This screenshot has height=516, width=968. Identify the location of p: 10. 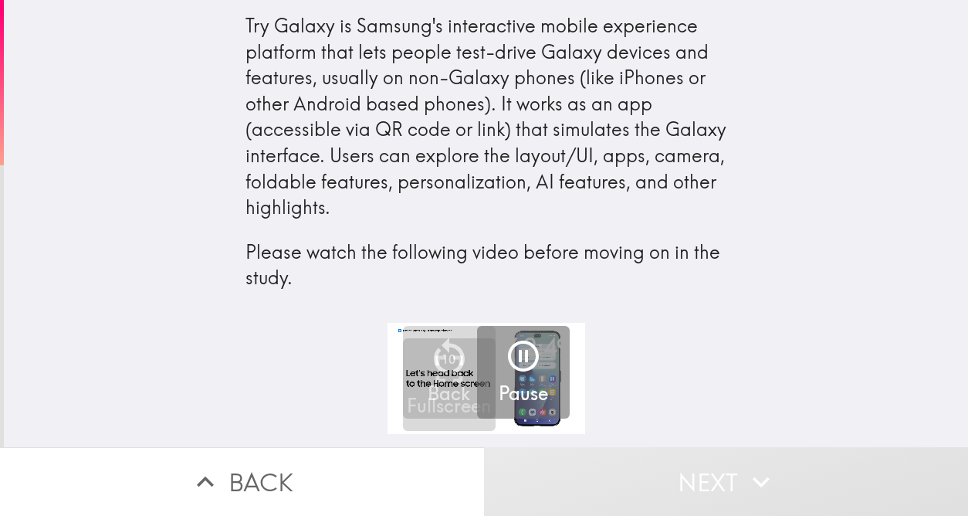
(448, 359).